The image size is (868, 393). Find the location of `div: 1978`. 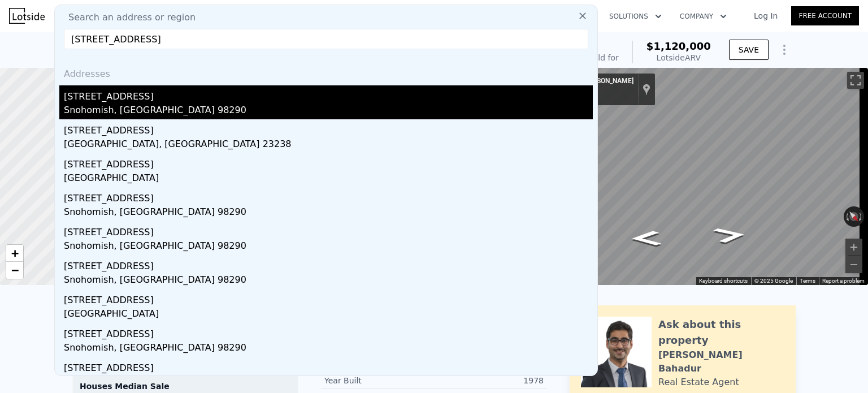

div: 1978 is located at coordinates (489, 381).